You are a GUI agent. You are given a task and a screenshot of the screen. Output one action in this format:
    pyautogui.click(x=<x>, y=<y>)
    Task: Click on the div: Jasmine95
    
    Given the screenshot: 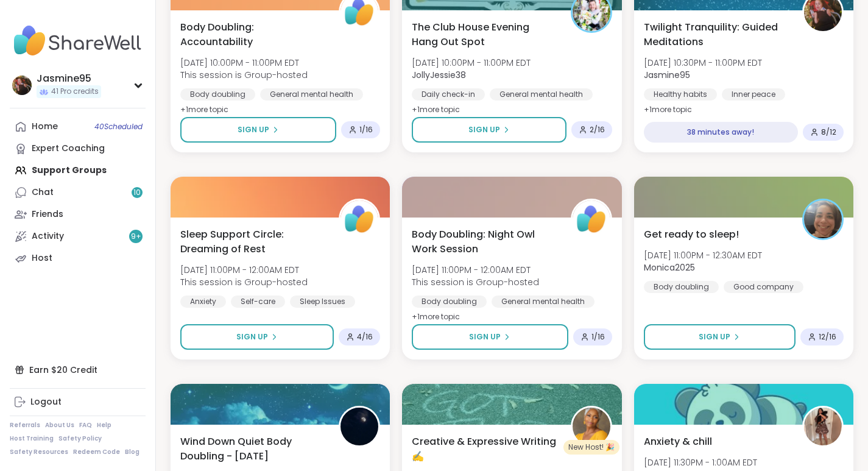 What is the action you would take?
    pyautogui.click(x=69, y=78)
    